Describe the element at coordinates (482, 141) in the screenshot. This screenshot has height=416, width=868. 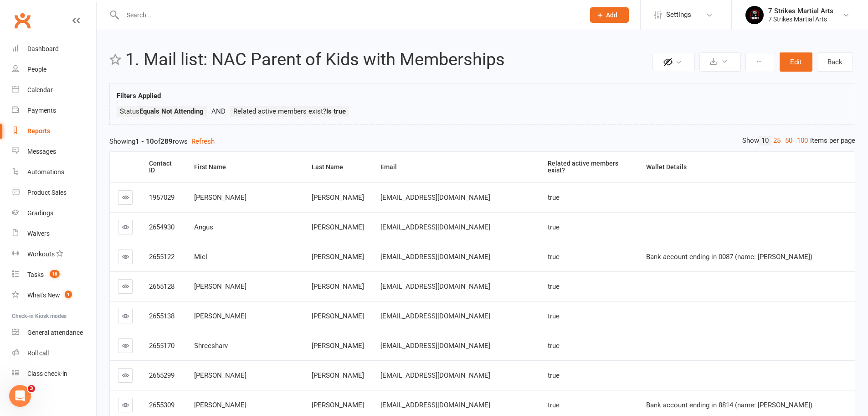
I see `div: Showing of rows` at that location.